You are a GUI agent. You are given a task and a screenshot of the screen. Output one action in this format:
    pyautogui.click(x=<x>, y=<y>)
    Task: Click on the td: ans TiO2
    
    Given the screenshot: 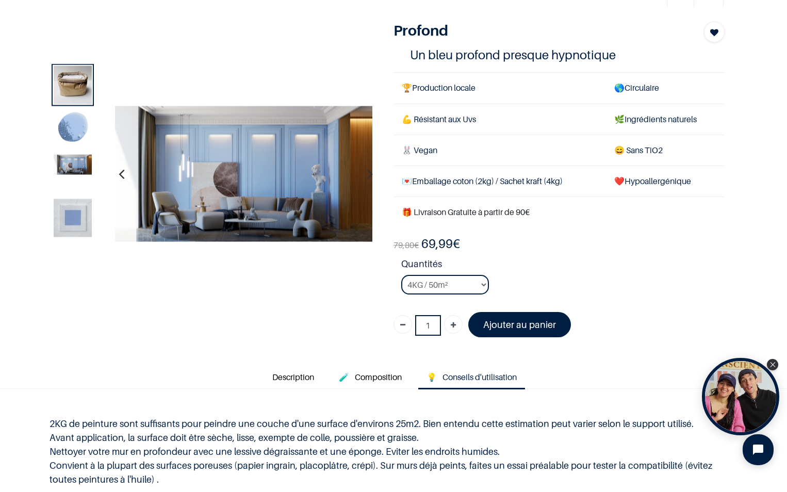 What is the action you would take?
    pyautogui.click(x=665, y=150)
    